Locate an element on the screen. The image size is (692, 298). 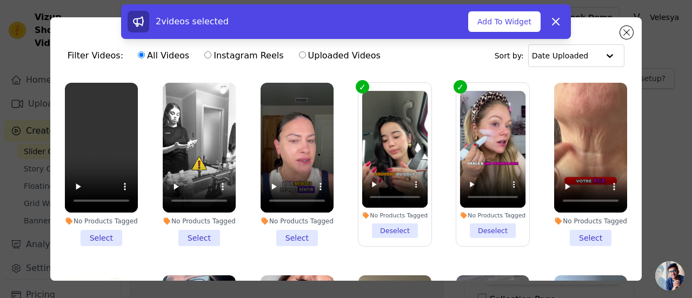
button: Add To Widget is located at coordinates (504, 22).